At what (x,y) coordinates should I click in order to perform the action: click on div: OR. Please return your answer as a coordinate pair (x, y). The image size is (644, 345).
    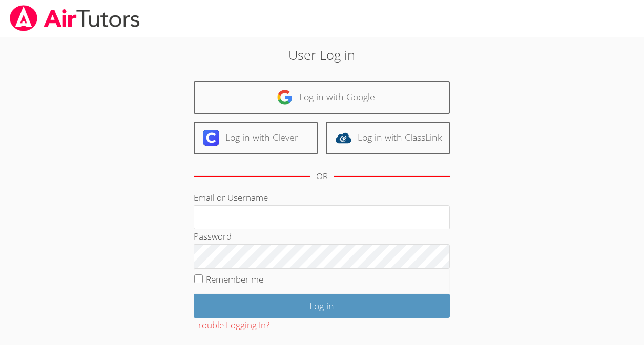
    Looking at the image, I should click on (322, 176).